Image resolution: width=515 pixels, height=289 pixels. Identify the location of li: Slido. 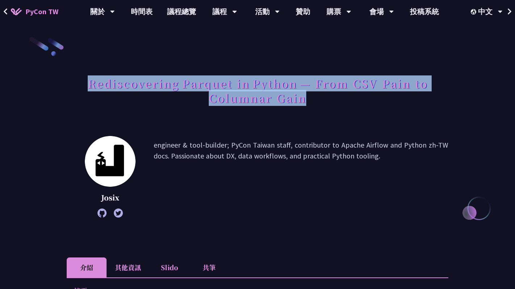
(169, 267).